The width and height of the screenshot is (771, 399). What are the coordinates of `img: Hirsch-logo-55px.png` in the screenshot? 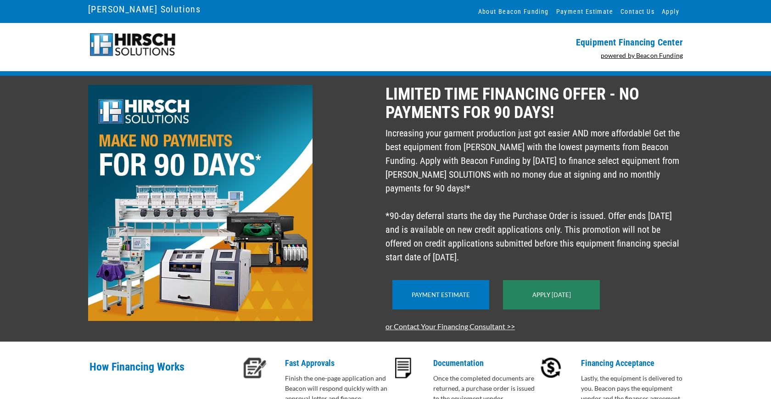 It's located at (132, 45).